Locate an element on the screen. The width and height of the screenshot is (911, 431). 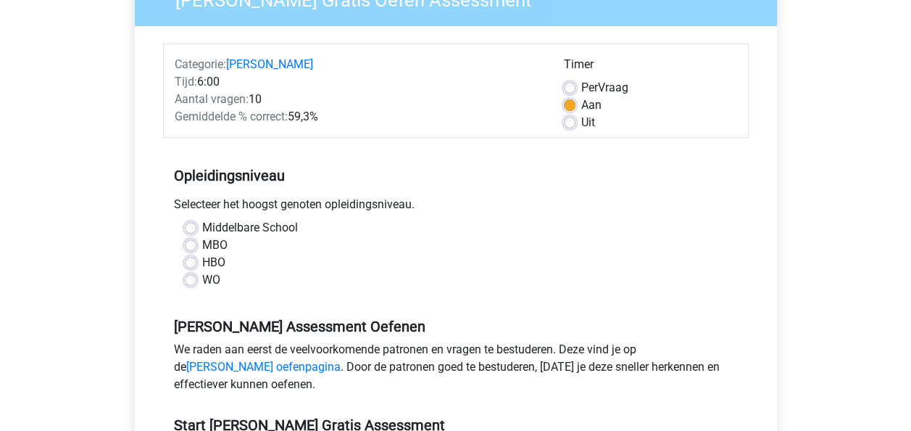
label: MBO is located at coordinates (215, 245).